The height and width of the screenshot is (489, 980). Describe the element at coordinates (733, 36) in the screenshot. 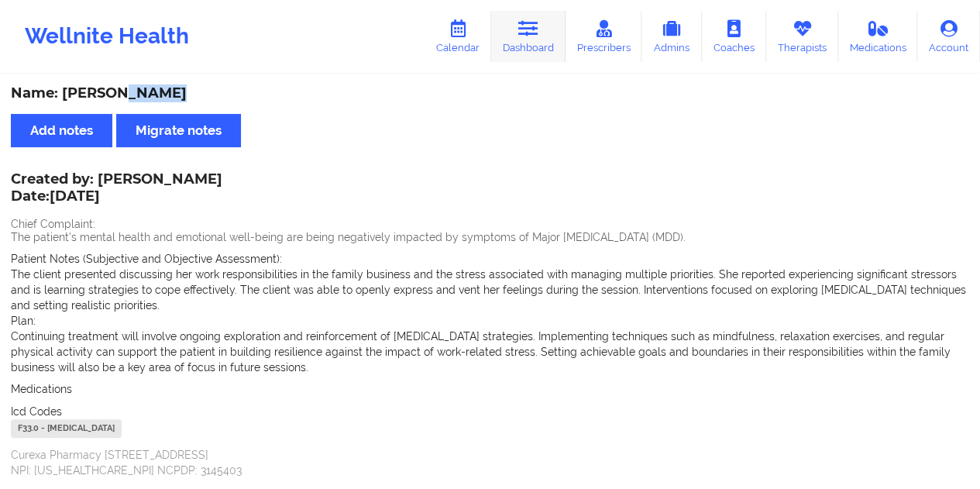

I see `a: Coaches` at that location.